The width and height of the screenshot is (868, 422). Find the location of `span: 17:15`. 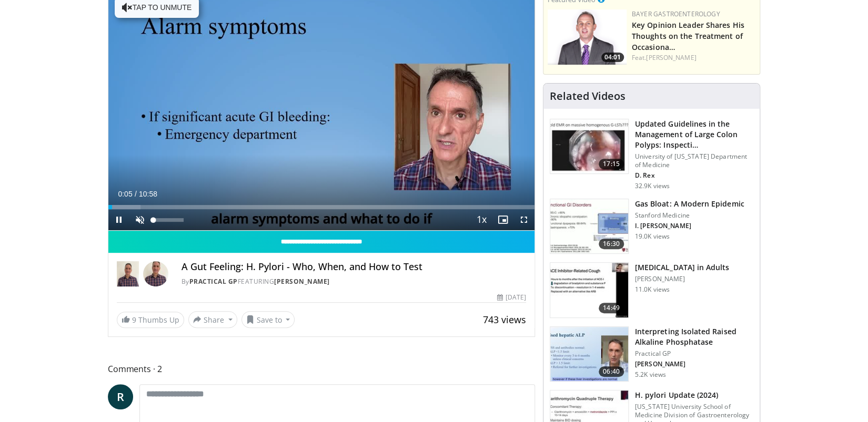

span: 17:15 is located at coordinates (611, 164).